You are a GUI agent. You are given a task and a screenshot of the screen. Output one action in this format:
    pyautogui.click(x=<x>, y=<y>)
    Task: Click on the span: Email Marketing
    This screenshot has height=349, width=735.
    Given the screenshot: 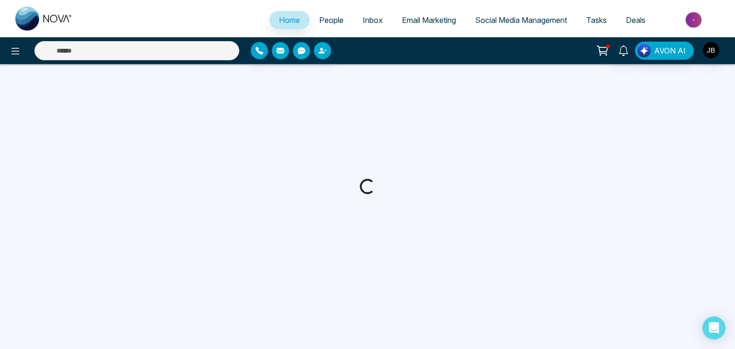 What is the action you would take?
    pyautogui.click(x=429, y=20)
    